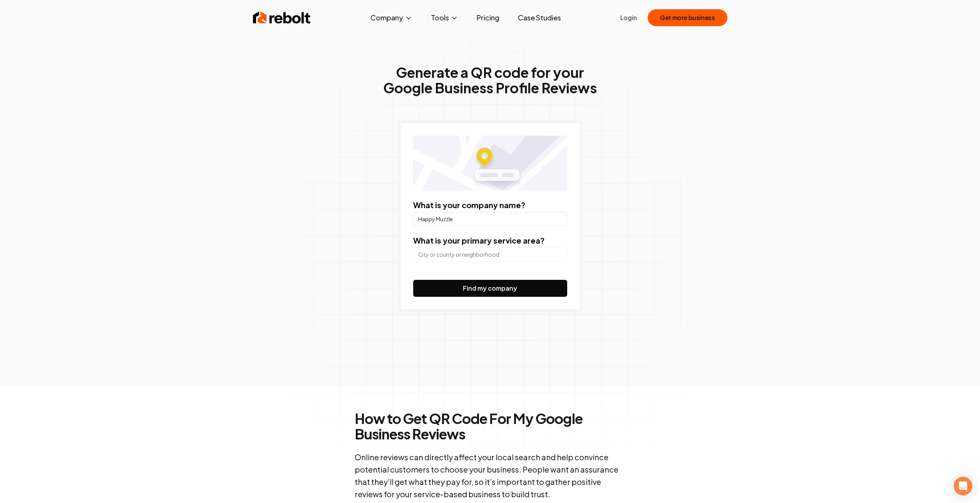  What do you see at coordinates (490, 288) in the screenshot?
I see `button: Find my company` at bounding box center [490, 288].